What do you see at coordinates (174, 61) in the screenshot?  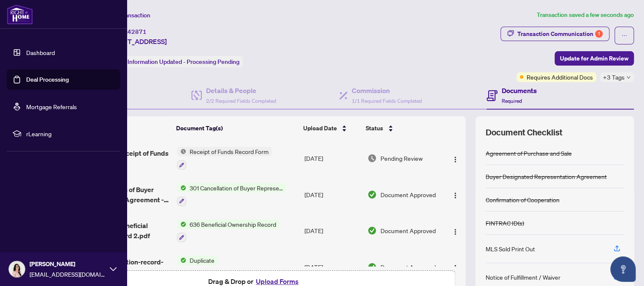 I see `div: Status:` at bounding box center [174, 61].